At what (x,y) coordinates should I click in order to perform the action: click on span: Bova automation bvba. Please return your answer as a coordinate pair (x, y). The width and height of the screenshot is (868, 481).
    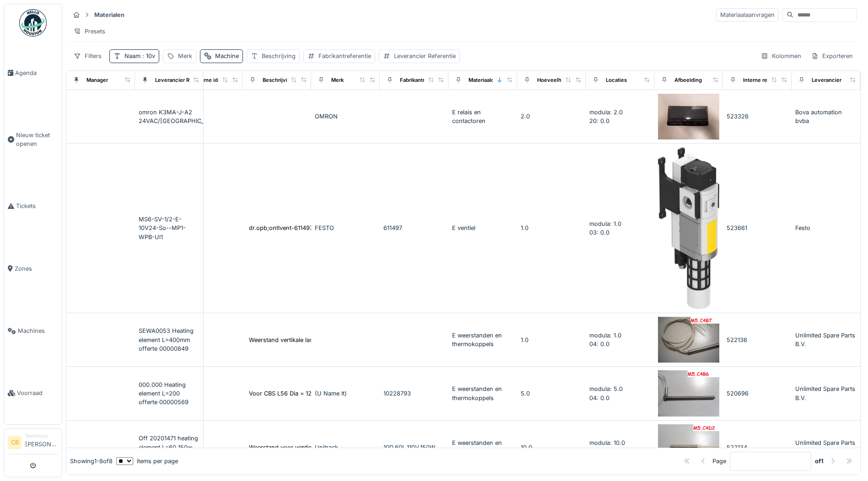
    Looking at the image, I should click on (819, 117).